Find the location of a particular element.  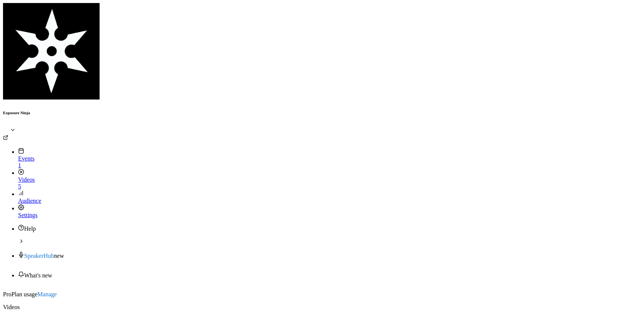

li: help-dropdown-opener is located at coordinates (329, 235).